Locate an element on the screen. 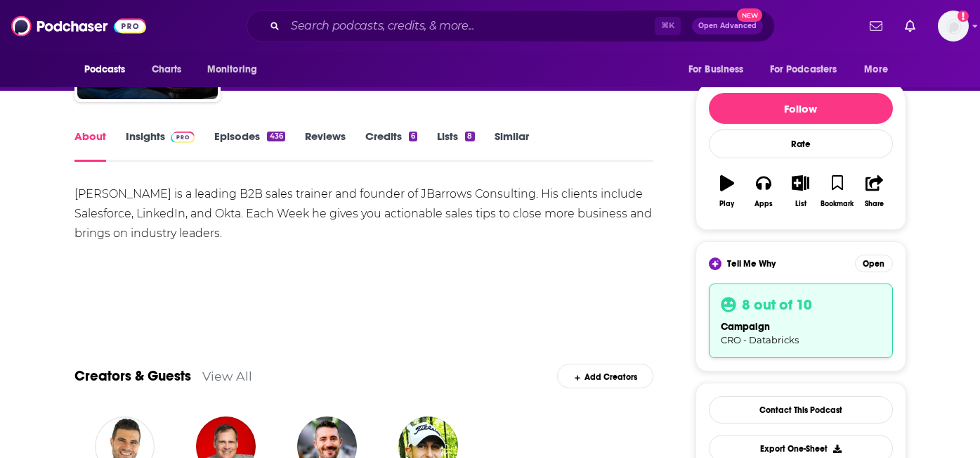 The width and height of the screenshot is (980, 458). a: Reviews is located at coordinates (325, 145).